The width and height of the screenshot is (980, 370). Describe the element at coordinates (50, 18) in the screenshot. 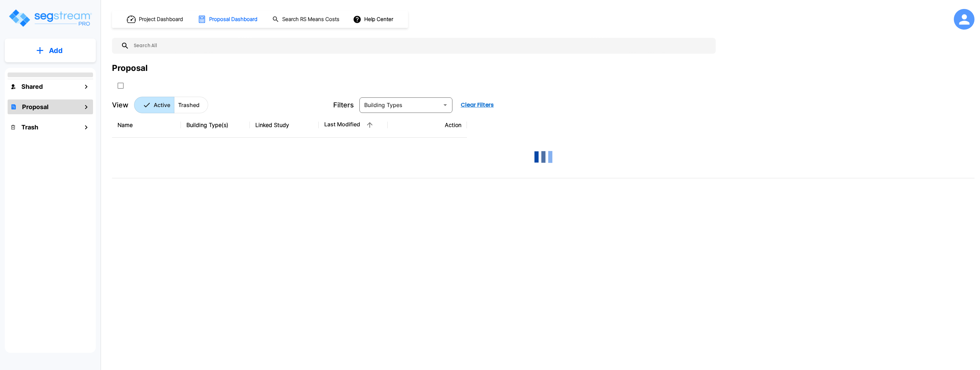

I see `img: Logo` at that location.